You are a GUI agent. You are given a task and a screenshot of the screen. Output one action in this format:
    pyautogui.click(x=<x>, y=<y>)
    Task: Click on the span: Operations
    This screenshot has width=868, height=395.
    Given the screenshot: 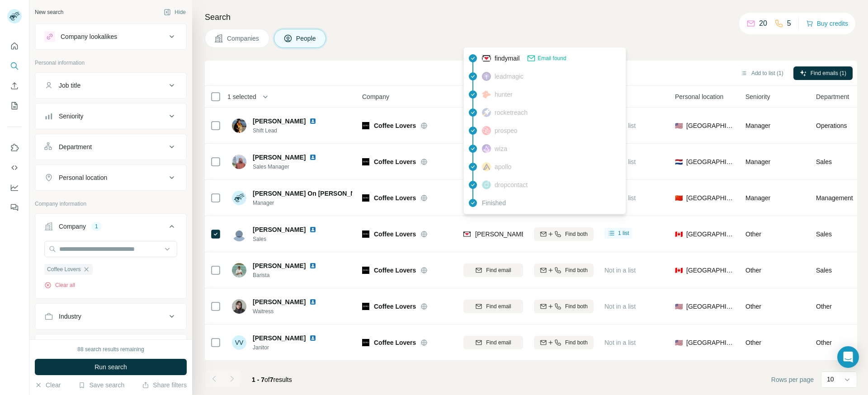 What is the action you would take?
    pyautogui.click(x=831, y=126)
    